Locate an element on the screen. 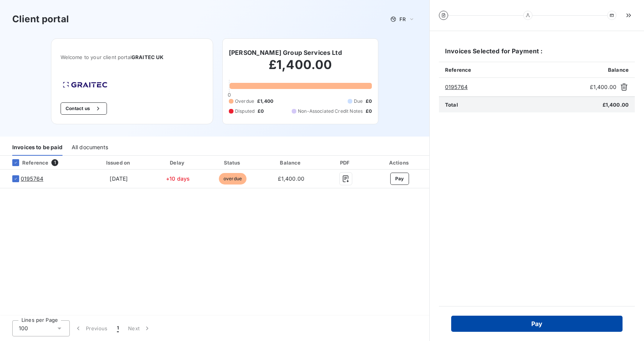 Image resolution: width=644 pixels, height=341 pixels. div: All documents is located at coordinates (90, 148).